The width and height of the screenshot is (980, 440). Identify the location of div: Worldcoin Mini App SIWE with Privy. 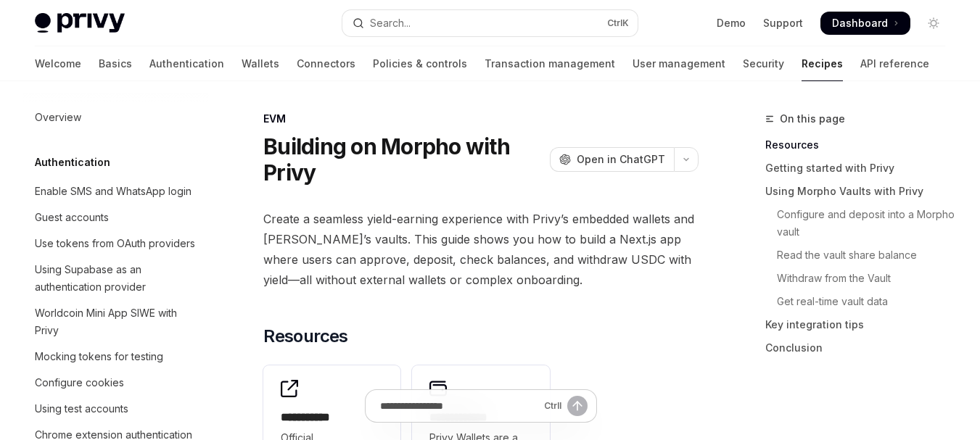
(118, 322).